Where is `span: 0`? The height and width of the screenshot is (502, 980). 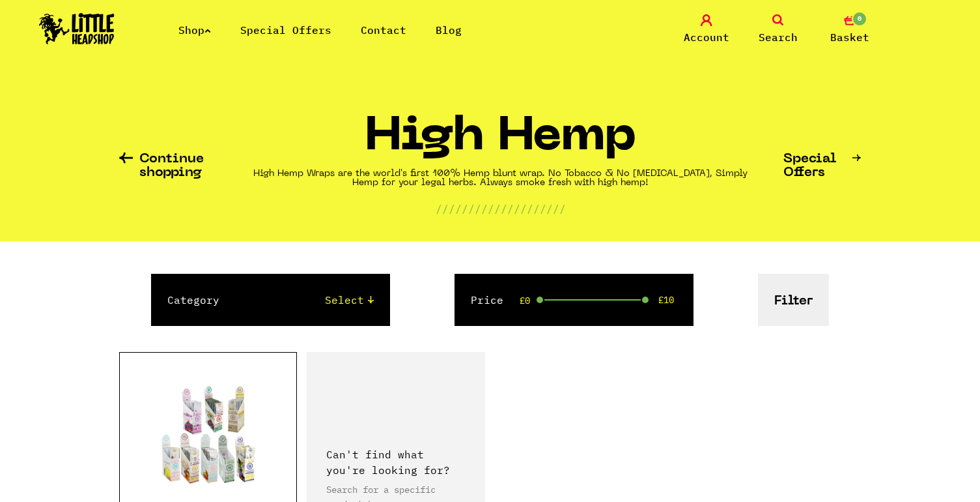 span: 0 is located at coordinates (859, 19).